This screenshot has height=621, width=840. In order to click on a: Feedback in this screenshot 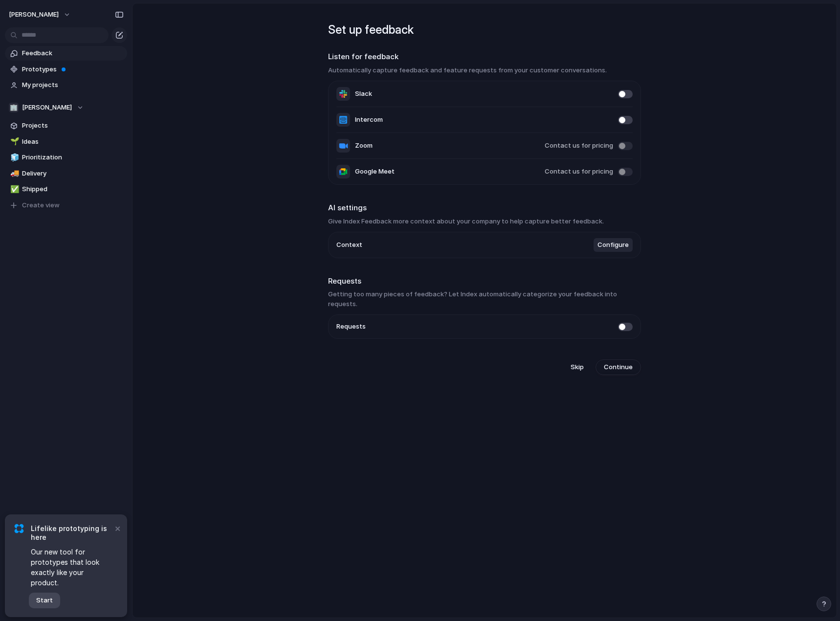, I will do `click(66, 54)`.